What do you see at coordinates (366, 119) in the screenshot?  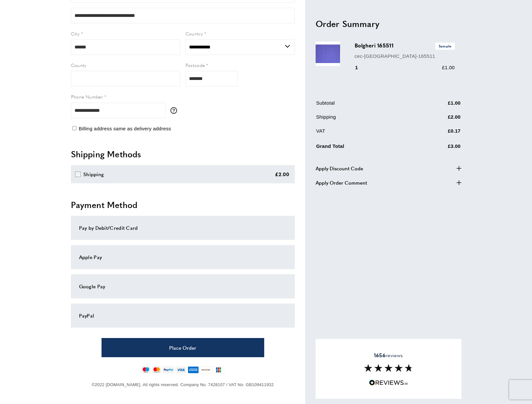 I see `td: Shipping` at bounding box center [366, 119].